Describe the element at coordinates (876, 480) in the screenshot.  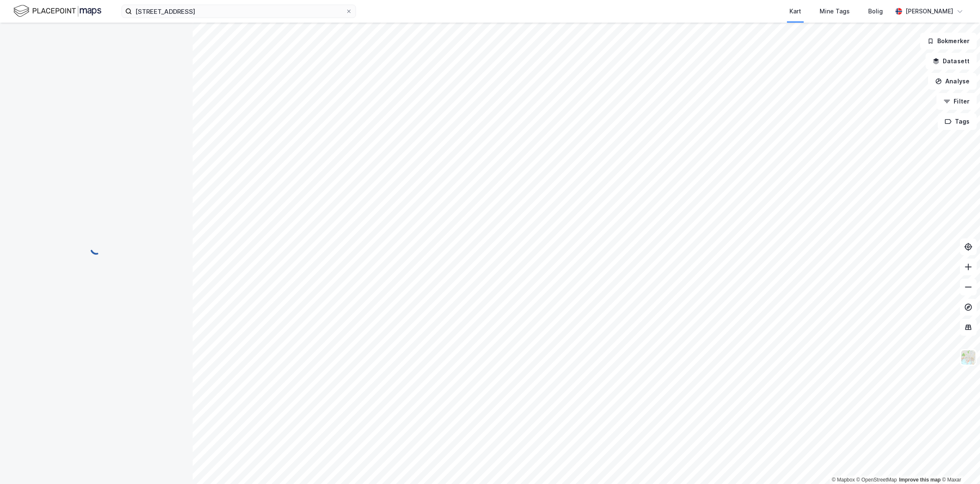
I see `a: OpenStreetMap` at that location.